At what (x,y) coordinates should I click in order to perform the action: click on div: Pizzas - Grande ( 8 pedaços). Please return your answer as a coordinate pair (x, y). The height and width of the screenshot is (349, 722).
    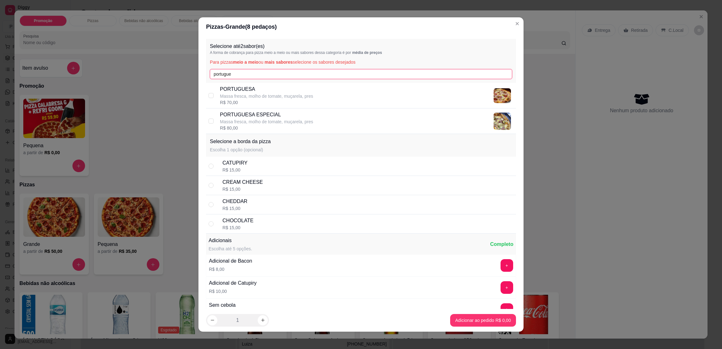
    Looking at the image, I should click on (361, 27).